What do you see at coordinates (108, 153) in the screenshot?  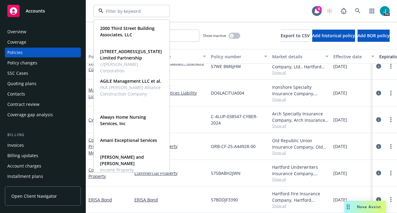 I see `span: - BioMADE Meridian, LLC - MN Property` at bounding box center [108, 153].